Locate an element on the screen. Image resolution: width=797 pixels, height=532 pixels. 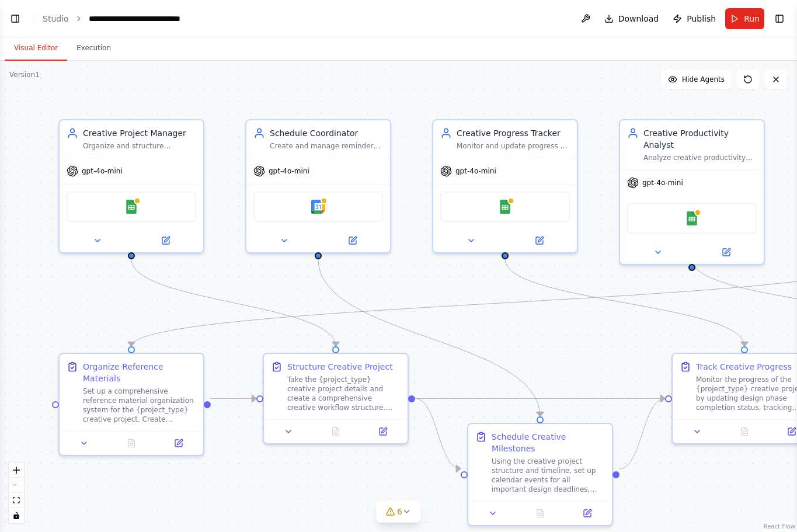
div: Organize Reference MaterialsSet up a comprehensive reference material organization system for the... is located at coordinates (131, 405).